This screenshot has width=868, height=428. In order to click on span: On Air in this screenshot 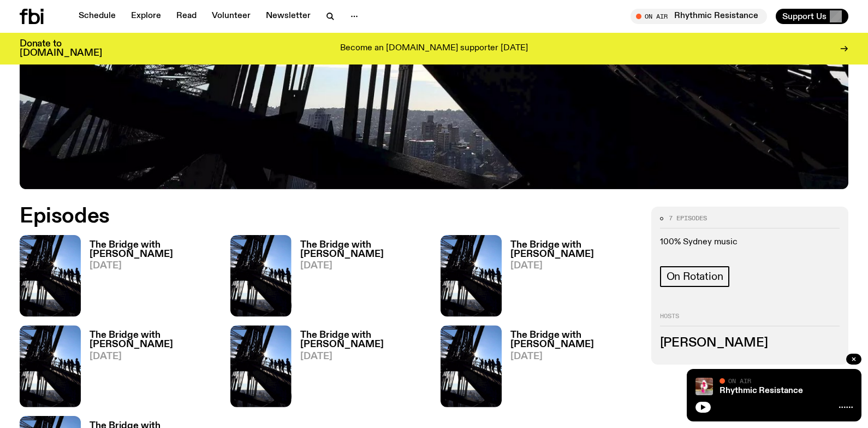, I will do `click(740, 380)`.